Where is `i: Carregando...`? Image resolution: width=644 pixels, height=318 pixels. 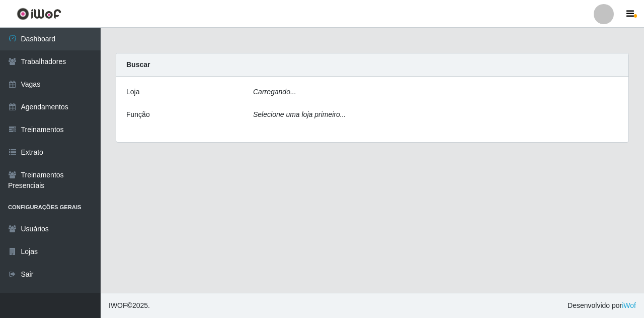
i: Carregando... is located at coordinates (274, 92).